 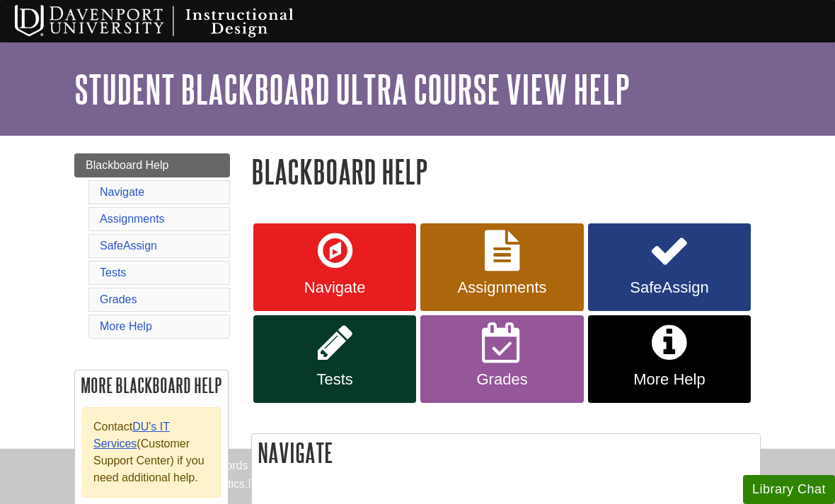 I want to click on a: Student Blackboard Ultra Course View Help, so click(x=352, y=89).